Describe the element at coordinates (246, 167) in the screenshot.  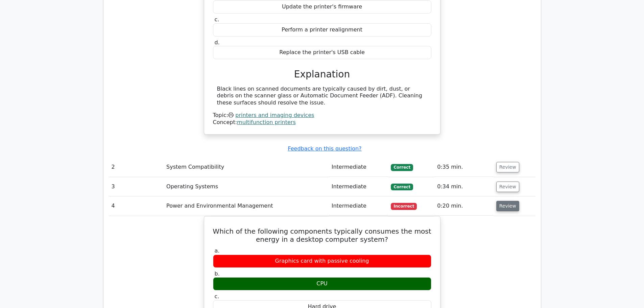
I see `td: System Compatibility` at that location.